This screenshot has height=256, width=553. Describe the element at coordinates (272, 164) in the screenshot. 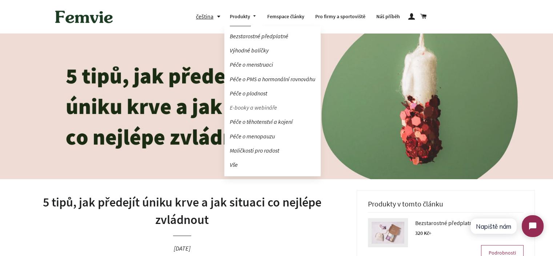

I see `a: Vše` at that location.